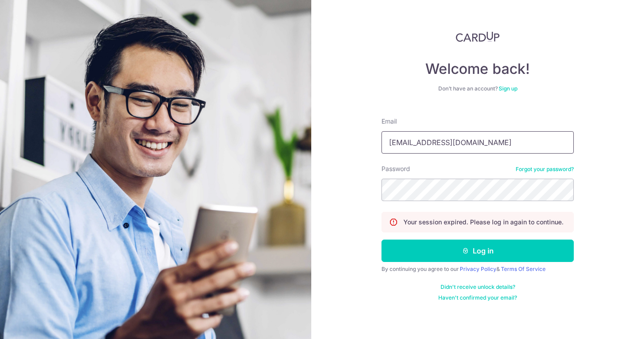 The image size is (644, 339). What do you see at coordinates (478, 69) in the screenshot?
I see `h4: Welcome back!` at bounding box center [478, 69].